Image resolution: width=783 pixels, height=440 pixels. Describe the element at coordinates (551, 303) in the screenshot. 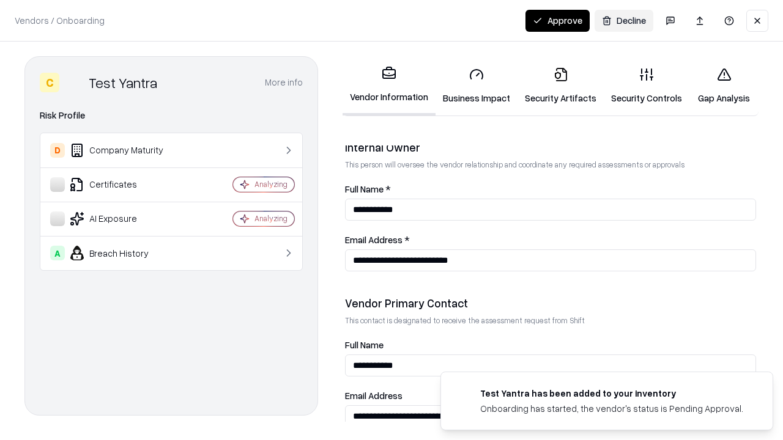

I see `div: Vendor Primary Contact` at that location.